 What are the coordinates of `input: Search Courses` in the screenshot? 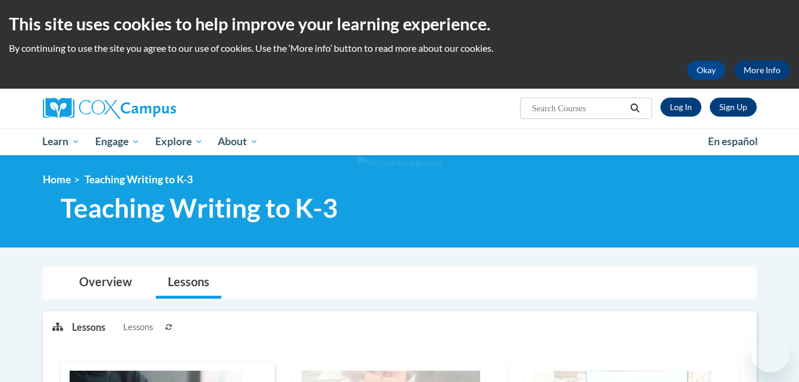 It's located at (579, 108).